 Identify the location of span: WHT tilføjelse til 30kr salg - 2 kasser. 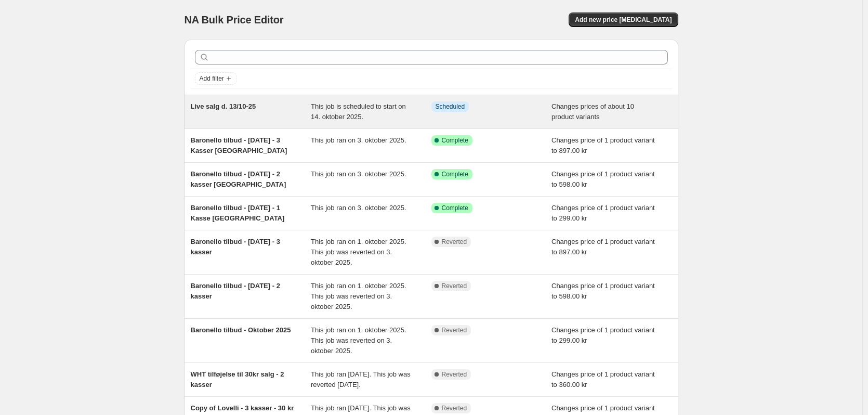
(238, 379).